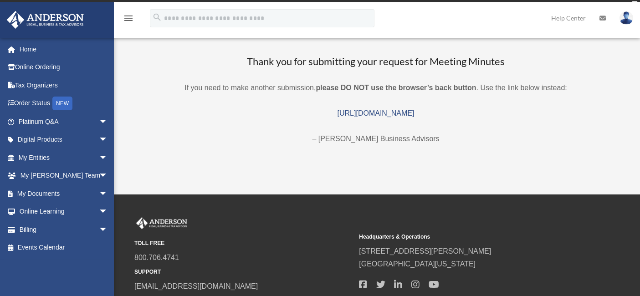  What do you see at coordinates (64, 194) in the screenshot?
I see `a: My Documentsarrow_drop_down` at bounding box center [64, 194].